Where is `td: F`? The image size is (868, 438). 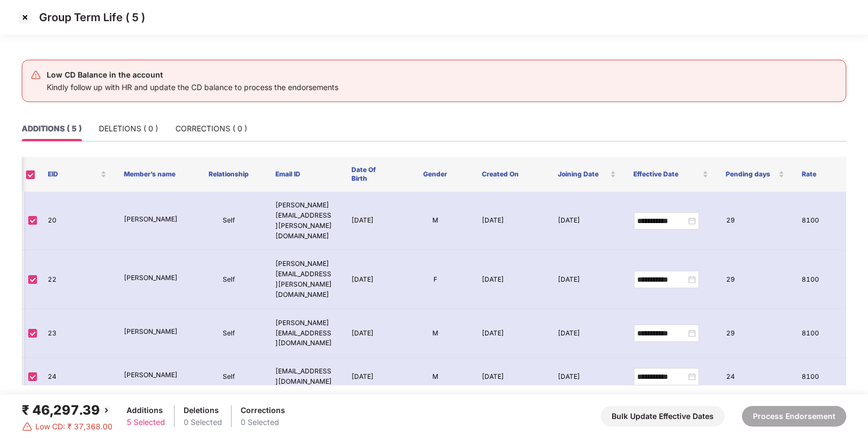
td: F is located at coordinates (435, 280).